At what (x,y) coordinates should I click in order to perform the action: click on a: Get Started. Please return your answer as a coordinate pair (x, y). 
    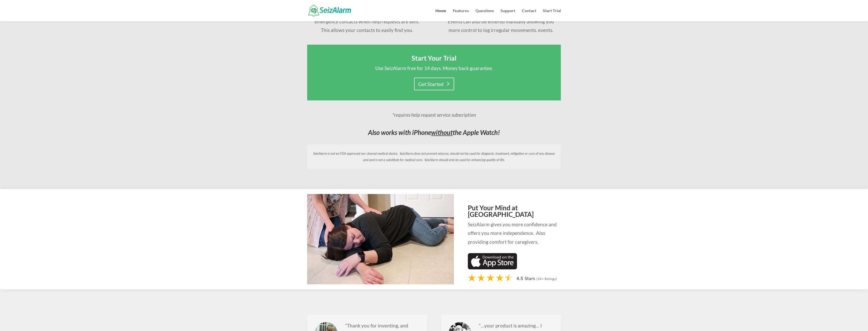
    Looking at the image, I should click on (434, 84).